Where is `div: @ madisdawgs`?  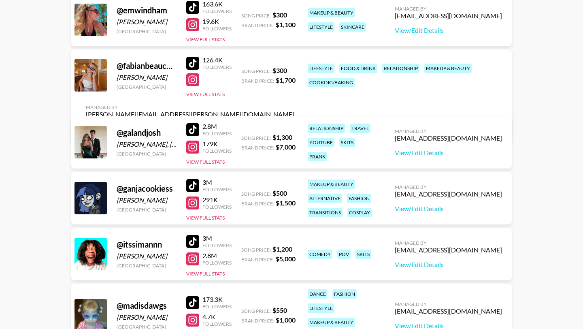 div: @ madisdawgs is located at coordinates (147, 305).